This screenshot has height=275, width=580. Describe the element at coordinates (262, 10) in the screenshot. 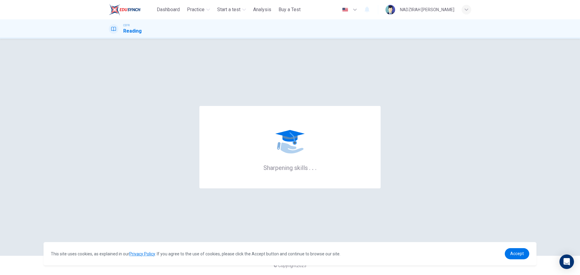

I see `button: Analysis` at that location.